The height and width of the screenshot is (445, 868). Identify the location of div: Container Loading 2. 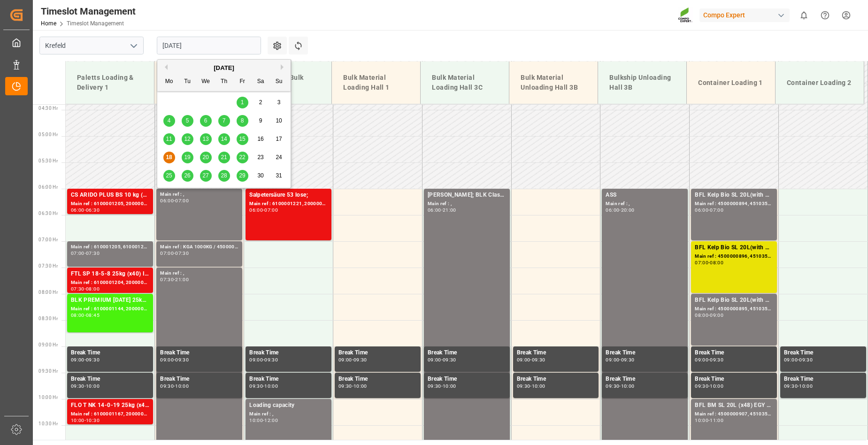
(820, 82).